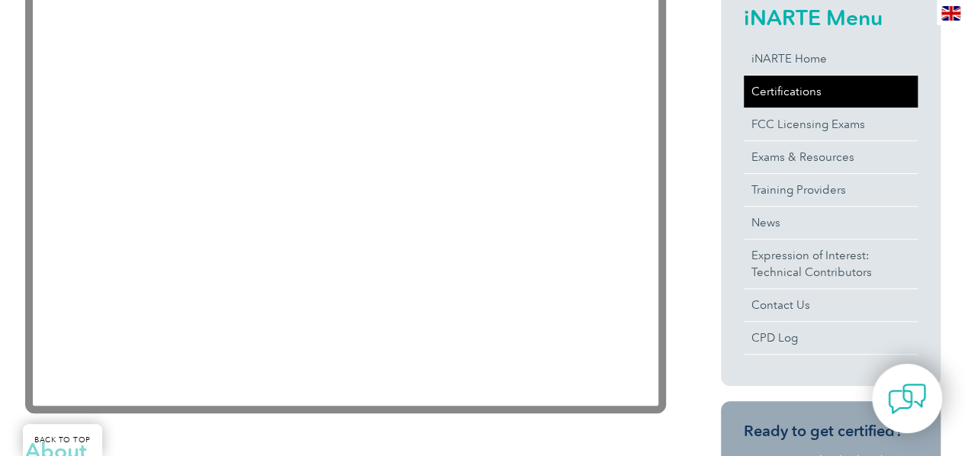 The image size is (965, 456). What do you see at coordinates (830, 190) in the screenshot?
I see `a: Training Providers` at bounding box center [830, 190].